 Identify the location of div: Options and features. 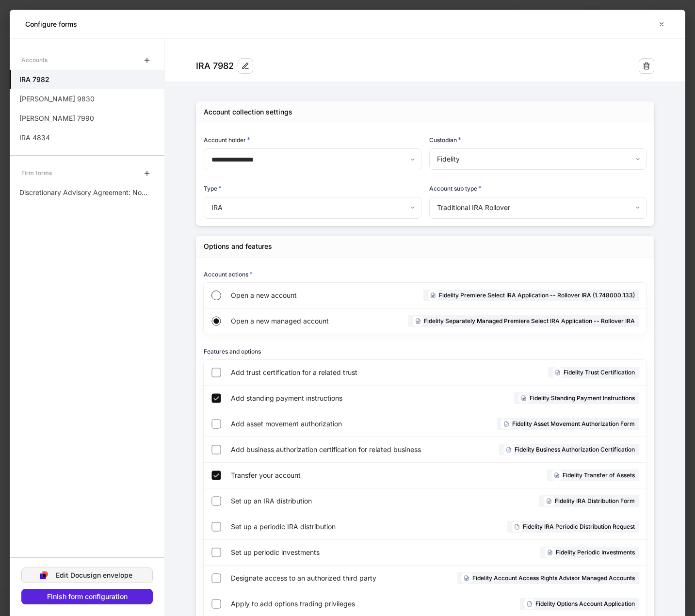
(238, 247).